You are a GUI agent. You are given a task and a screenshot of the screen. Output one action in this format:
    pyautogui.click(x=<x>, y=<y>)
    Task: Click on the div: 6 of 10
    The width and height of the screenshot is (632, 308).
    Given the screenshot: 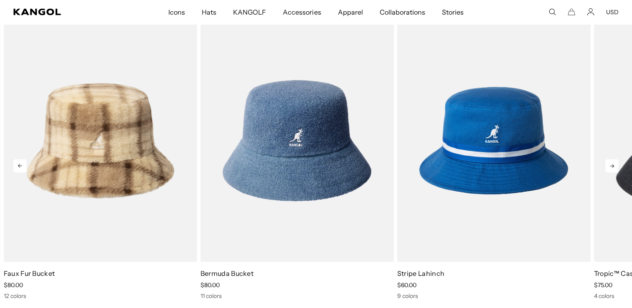 What is the action you would take?
    pyautogui.click(x=295, y=160)
    